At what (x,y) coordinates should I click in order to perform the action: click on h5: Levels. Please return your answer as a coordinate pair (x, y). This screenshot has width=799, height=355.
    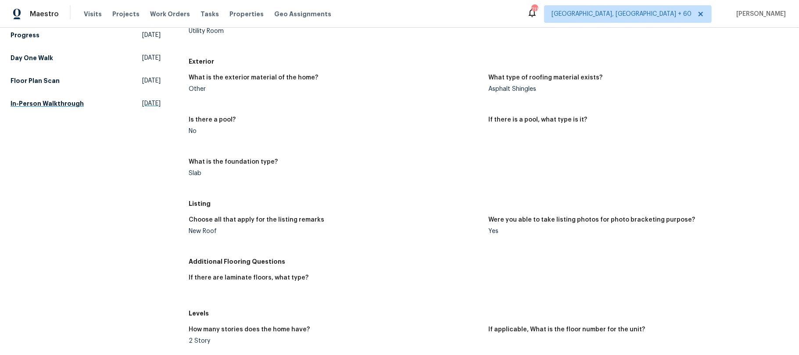
    Looking at the image, I should click on (488, 313).